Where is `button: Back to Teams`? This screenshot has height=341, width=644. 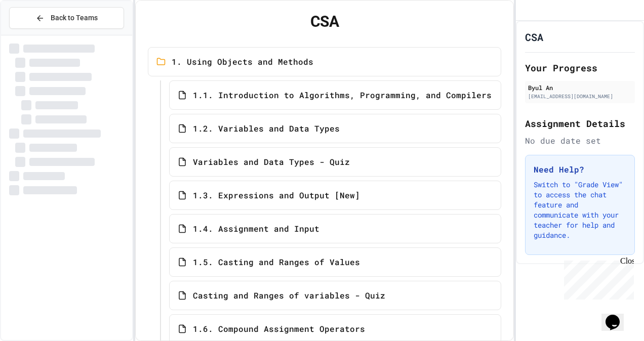
button: Back to Teams is located at coordinates (66, 18).